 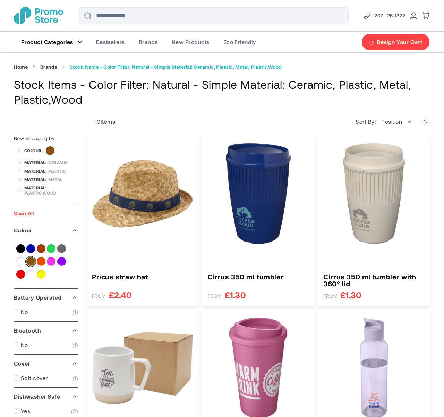 What do you see at coordinates (31, 261) in the screenshot?
I see `a: Natural` at bounding box center [31, 261].